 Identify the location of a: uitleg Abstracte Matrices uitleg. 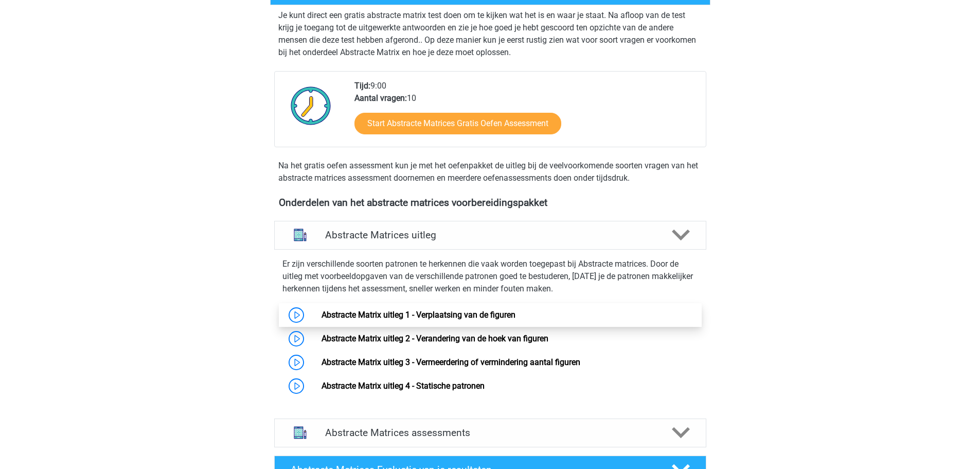
(490, 235).